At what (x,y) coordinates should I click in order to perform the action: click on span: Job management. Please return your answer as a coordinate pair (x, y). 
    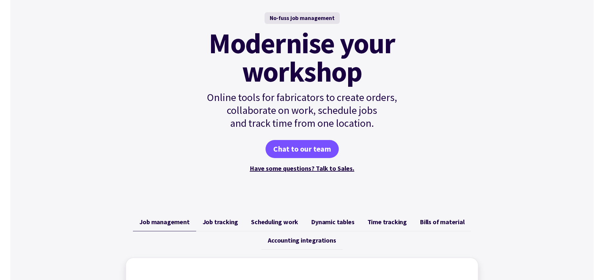
    Looking at the image, I should click on (164, 222).